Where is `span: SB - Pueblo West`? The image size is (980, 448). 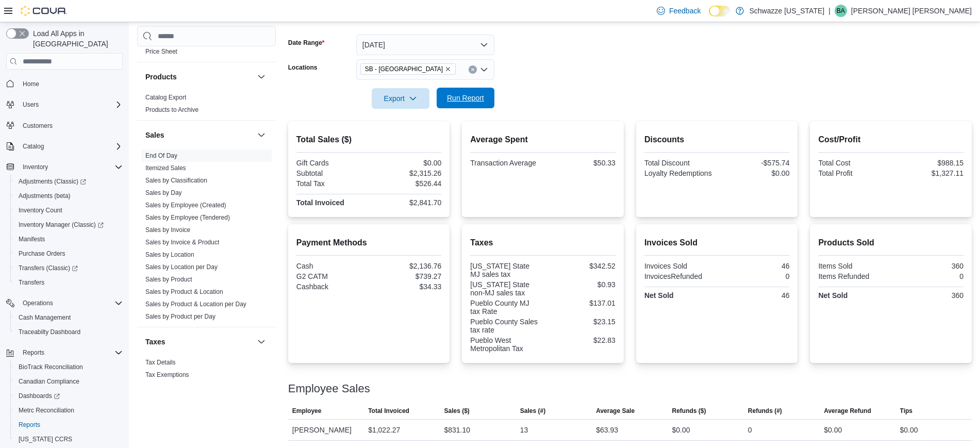 span: SB - Pueblo West is located at coordinates (408, 69).